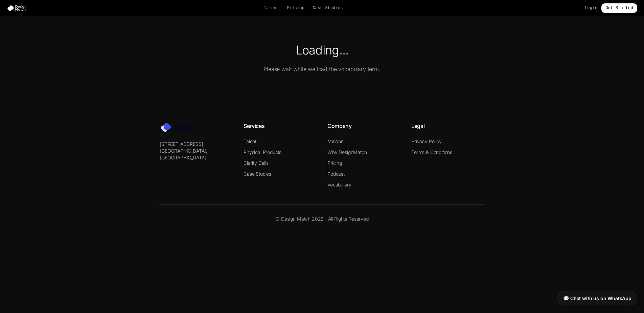  Describe the element at coordinates (262, 152) in the screenshot. I see `a: Physical Products` at that location.